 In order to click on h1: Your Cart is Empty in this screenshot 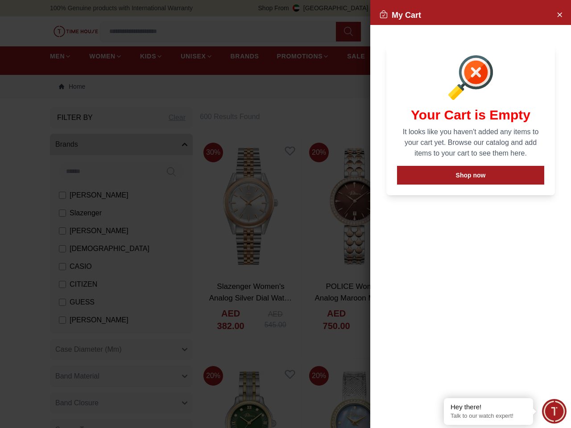, I will do `click(470, 115)`.